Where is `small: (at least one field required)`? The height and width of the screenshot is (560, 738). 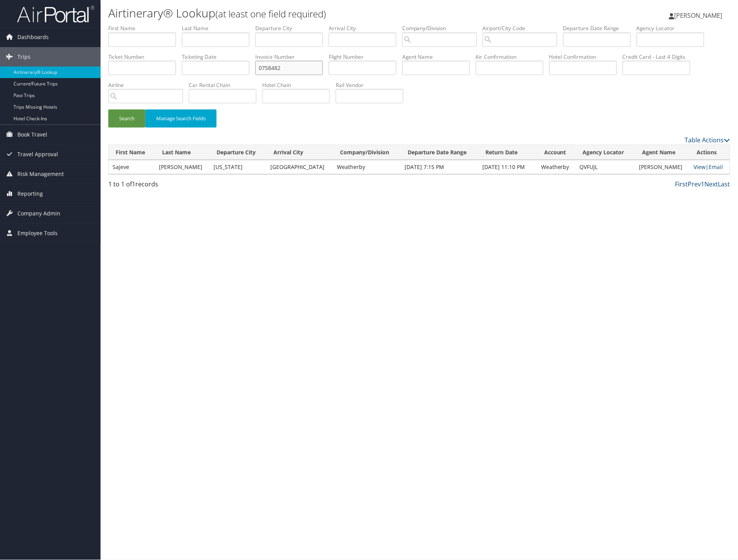 small: (at least one field required) is located at coordinates (271, 14).